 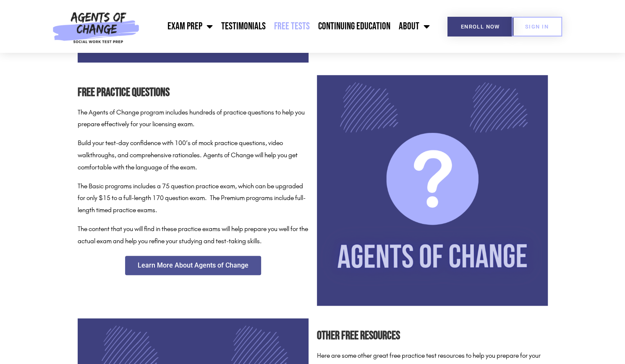 I want to click on a: Continuing Education, so click(x=354, y=27).